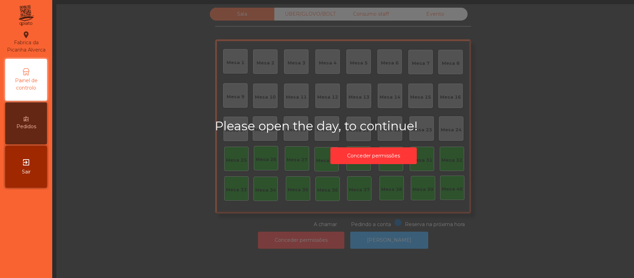 The image size is (634, 278). I want to click on h2: Please open the day, to continue!, so click(373, 126).